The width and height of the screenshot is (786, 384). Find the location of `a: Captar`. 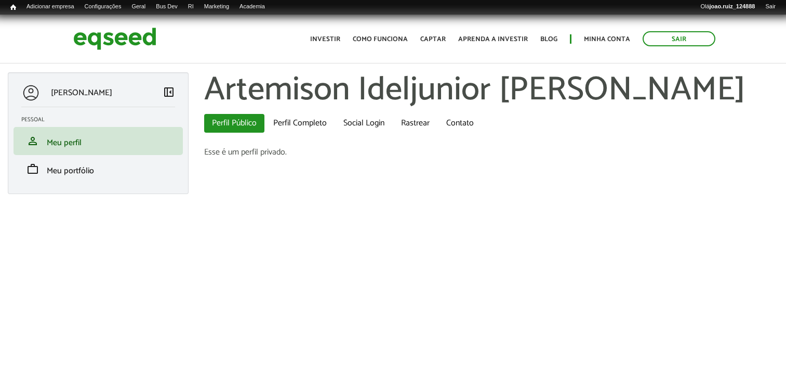

a: Captar is located at coordinates (433, 39).